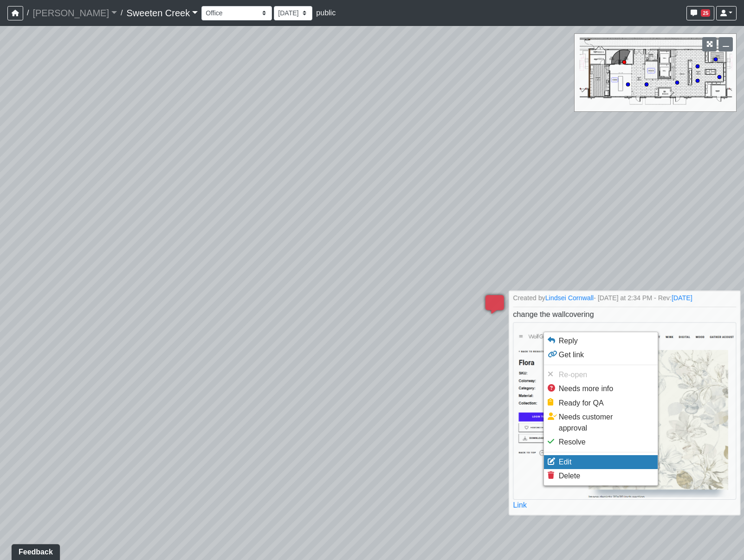  I want to click on span: Edit, so click(565, 462).